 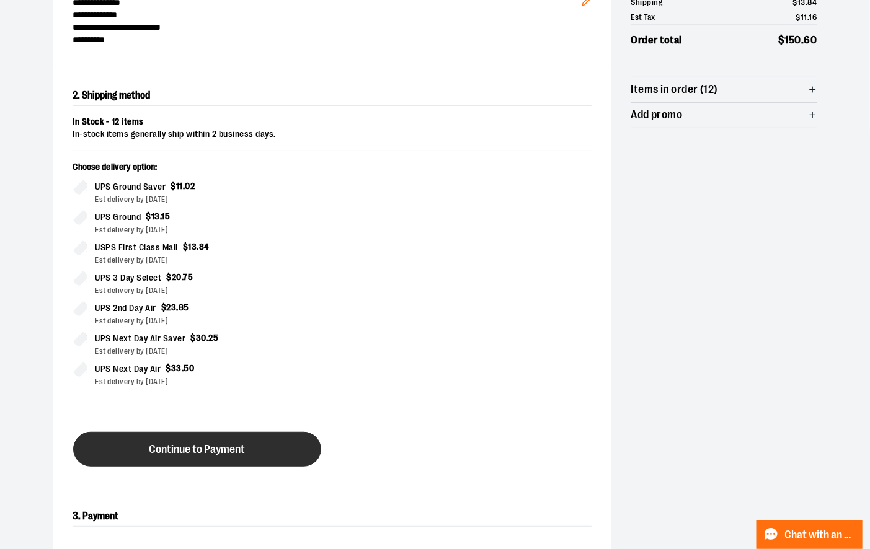 What do you see at coordinates (204, 247) in the screenshot?
I see `span: 84` at bounding box center [204, 247].